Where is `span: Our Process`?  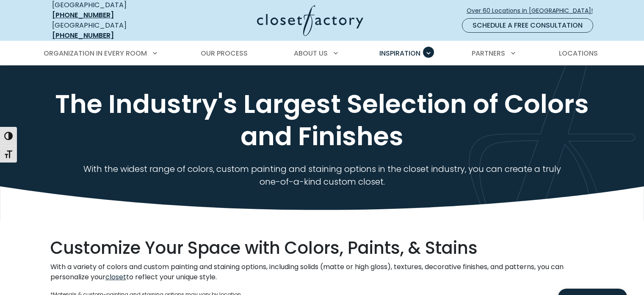 span: Our Process is located at coordinates (224, 53).